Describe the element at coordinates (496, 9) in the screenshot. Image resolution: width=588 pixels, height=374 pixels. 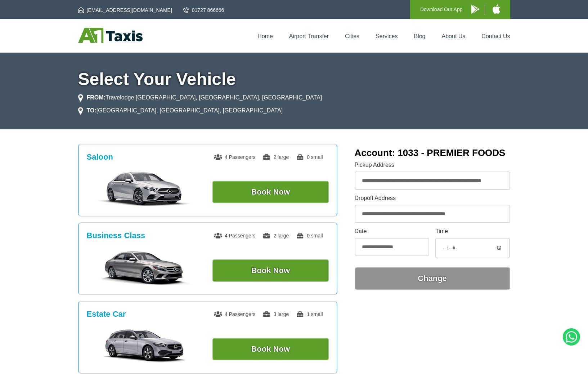
I see `img: A1 Taxis iPhone App` at that location.